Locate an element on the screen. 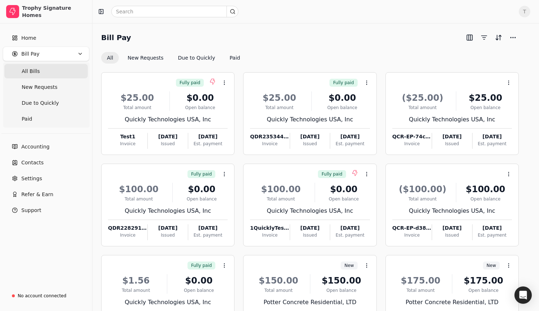 This screenshot has height=311, width=539. span: Support is located at coordinates (31, 210).